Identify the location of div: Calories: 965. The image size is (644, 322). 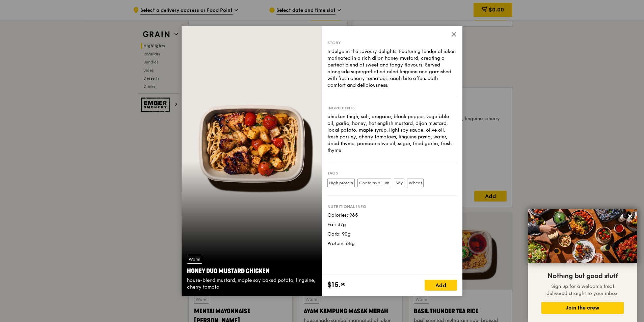
(392, 215).